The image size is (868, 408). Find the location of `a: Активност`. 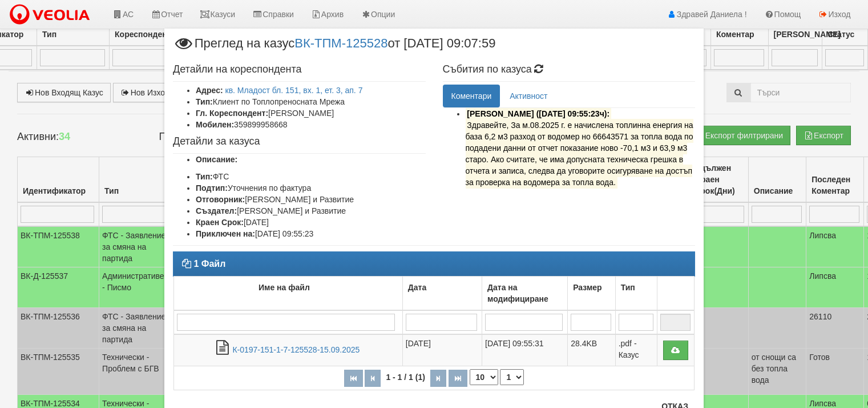

a: Активност is located at coordinates (529, 96).